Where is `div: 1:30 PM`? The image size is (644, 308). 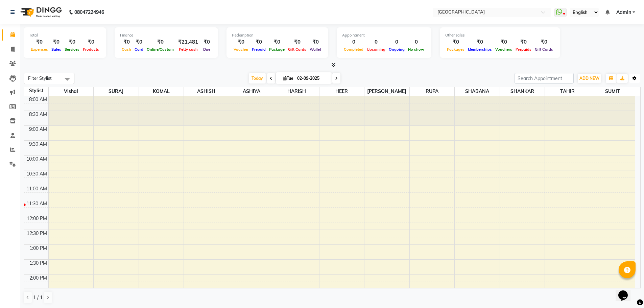 div: 1:30 PM is located at coordinates (38, 263).